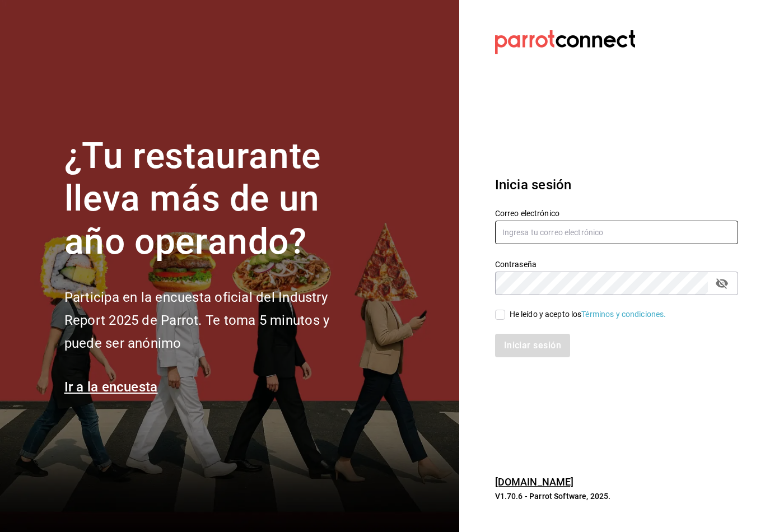 The width and height of the screenshot is (765, 532). What do you see at coordinates (617, 213) in the screenshot?
I see `label: Correo electrónico` at bounding box center [617, 213].